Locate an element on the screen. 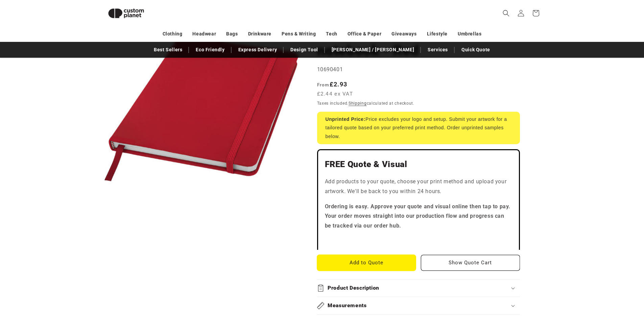 The height and width of the screenshot is (319, 644). strong: £2.93 is located at coordinates (333, 84).